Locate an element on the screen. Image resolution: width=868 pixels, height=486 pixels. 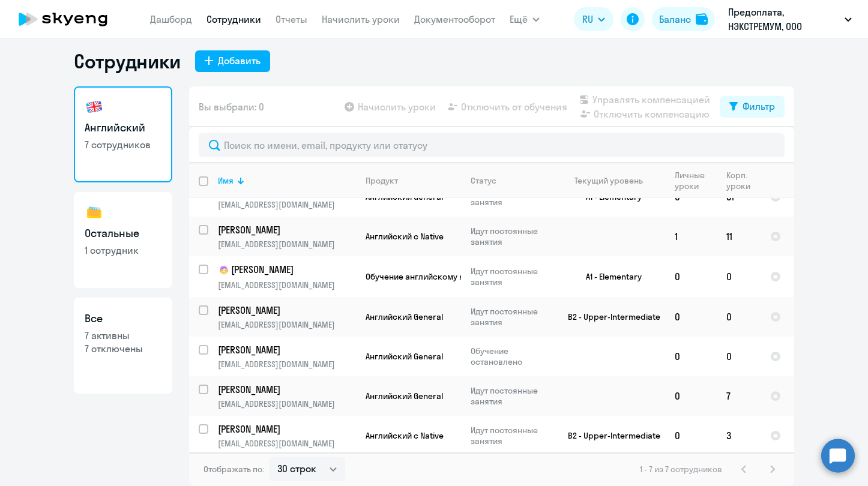
td: 11 is located at coordinates (739, 237).